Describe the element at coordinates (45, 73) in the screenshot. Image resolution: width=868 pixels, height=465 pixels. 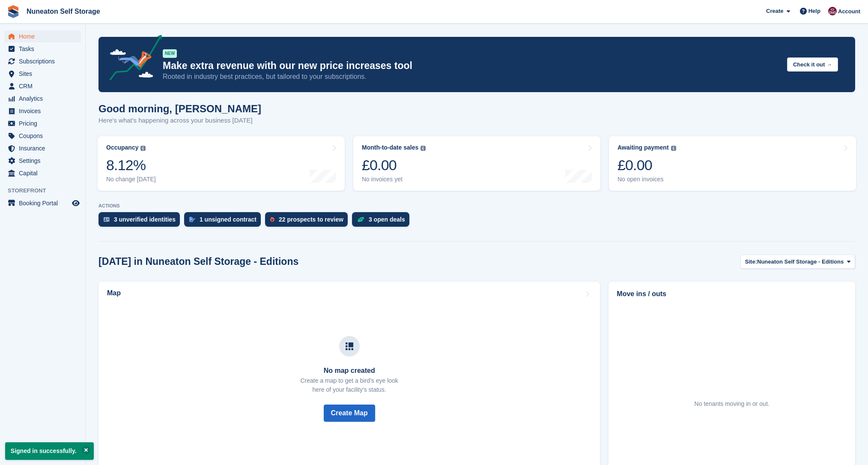
I see `span: Sites` at that location.